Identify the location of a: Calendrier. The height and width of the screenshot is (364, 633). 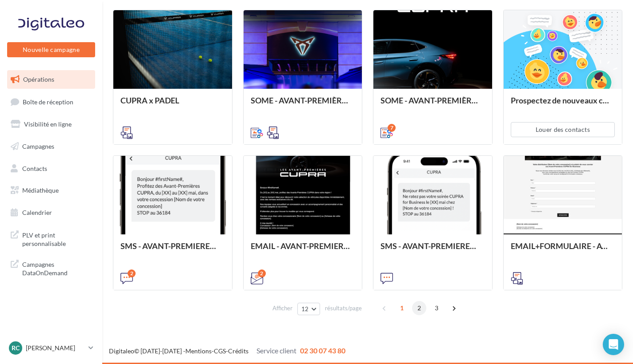
(51, 213).